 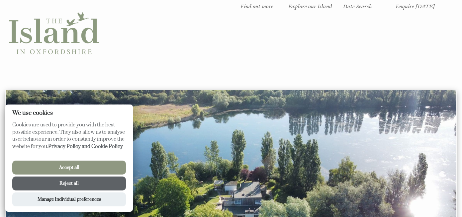 What do you see at coordinates (85, 147) in the screenshot?
I see `a: Privacy Policy and Cookie Policy` at bounding box center [85, 147].